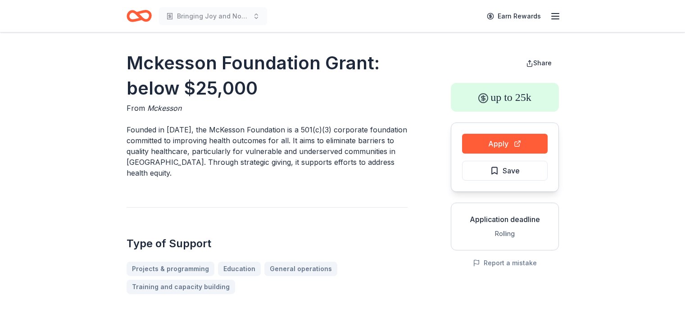  Describe the element at coordinates (538, 63) in the screenshot. I see `button: Share` at that location.